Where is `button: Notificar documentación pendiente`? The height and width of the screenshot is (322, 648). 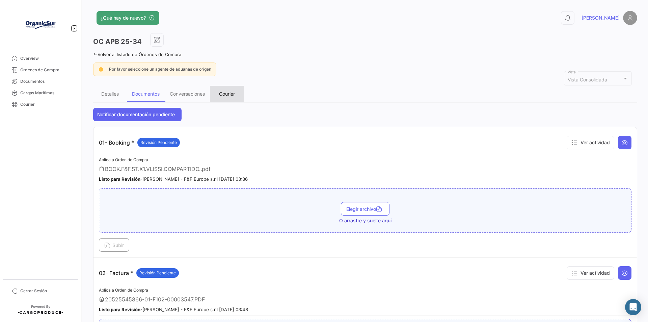 button: Notificar documentación pendiente is located at coordinates (137, 114).